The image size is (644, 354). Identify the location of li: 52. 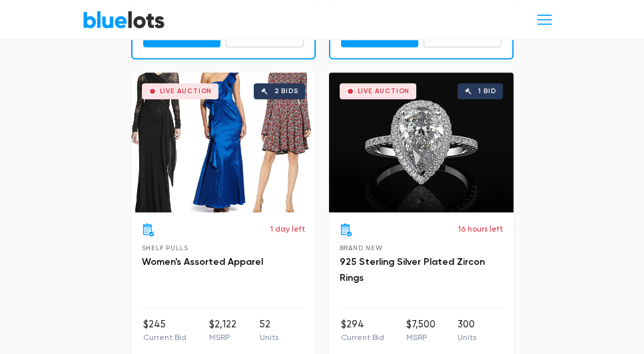
(269, 331).